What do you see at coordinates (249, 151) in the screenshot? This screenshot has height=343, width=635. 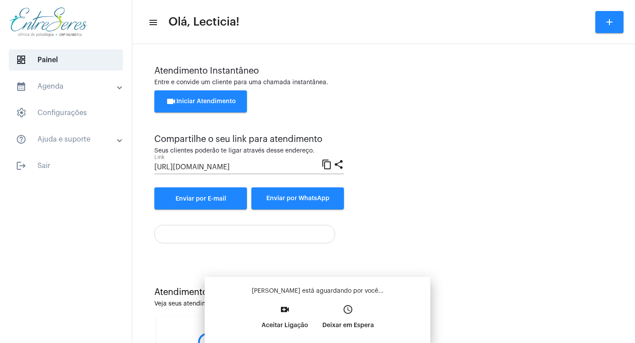 I see `div: Seus clientes poderão te ligar através desse endereço.` at bounding box center [249, 151].